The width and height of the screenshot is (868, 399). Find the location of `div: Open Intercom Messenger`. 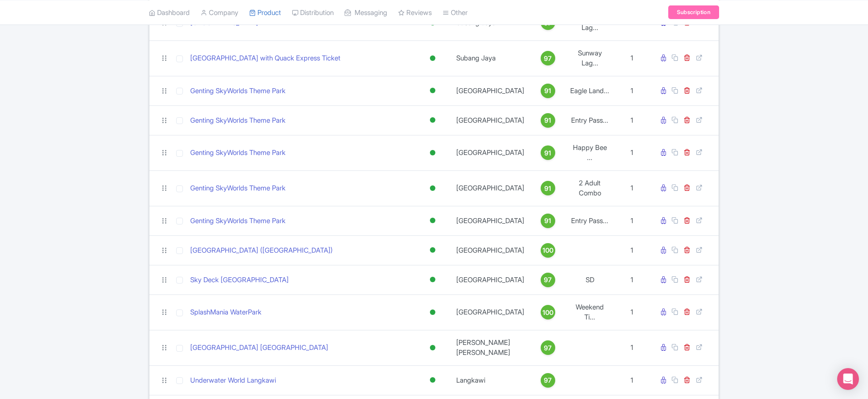

div: Open Intercom Messenger is located at coordinates (849, 379).